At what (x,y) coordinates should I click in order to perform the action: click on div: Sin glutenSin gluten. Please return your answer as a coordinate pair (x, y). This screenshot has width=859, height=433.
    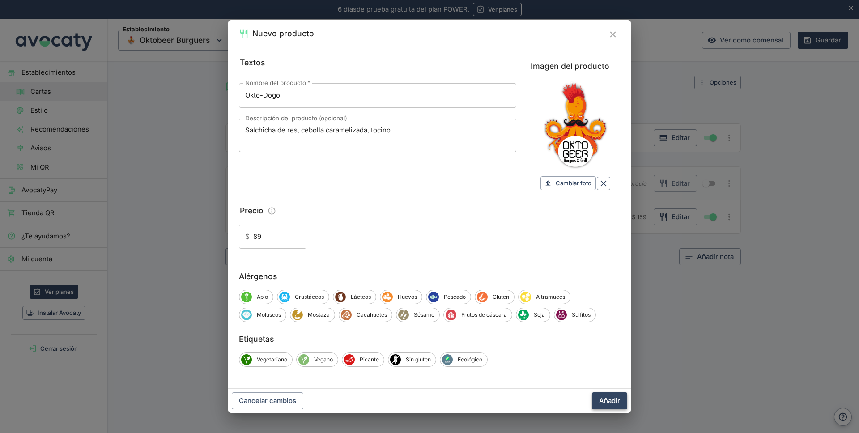
    Looking at the image, I should click on (412, 360).